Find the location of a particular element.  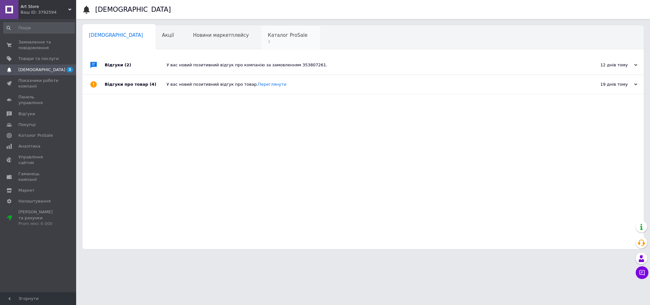

div: Відгуки is located at coordinates (136, 65).